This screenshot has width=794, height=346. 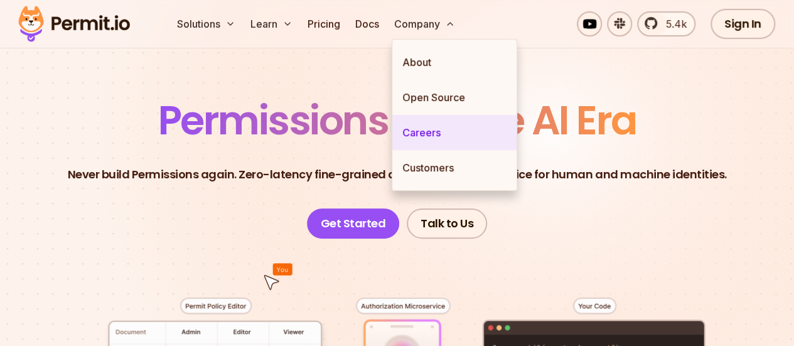 I want to click on img: Permit logo, so click(x=74, y=24).